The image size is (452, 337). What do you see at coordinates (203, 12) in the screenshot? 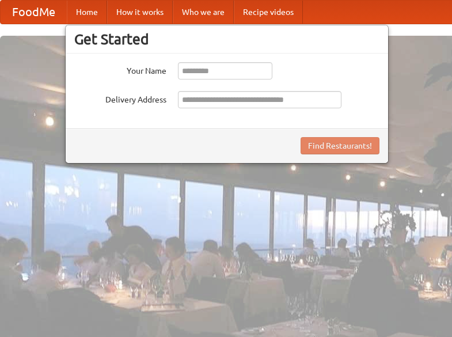
I see `a: Who we are` at bounding box center [203, 12].